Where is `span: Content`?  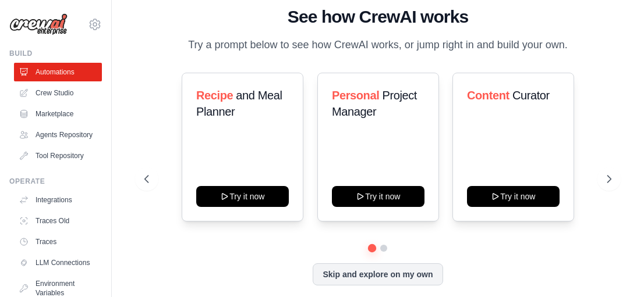
span: Content is located at coordinates (488, 96).